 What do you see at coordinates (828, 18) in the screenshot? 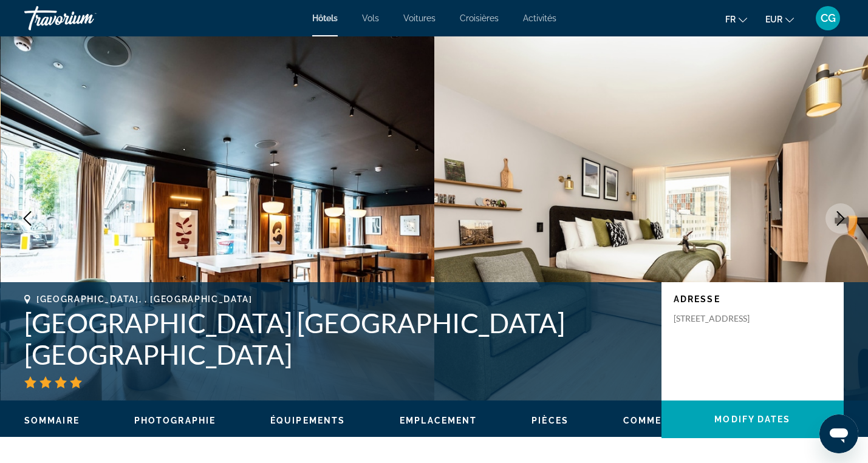
I see `button: User Menu` at bounding box center [828, 18].